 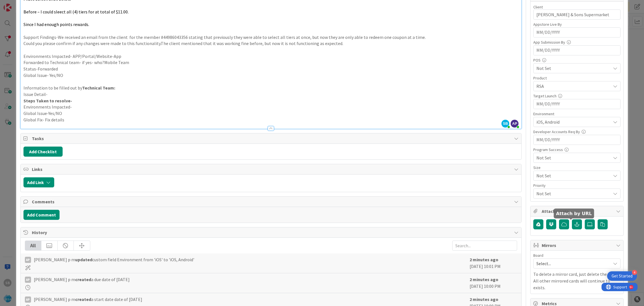 I want to click on div: Environment, so click(x=577, y=114).